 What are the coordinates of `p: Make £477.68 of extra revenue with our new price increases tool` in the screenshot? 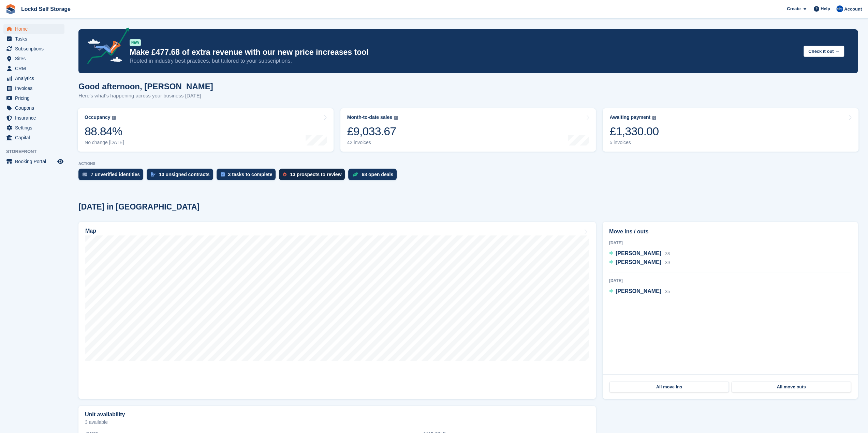 It's located at (464, 52).